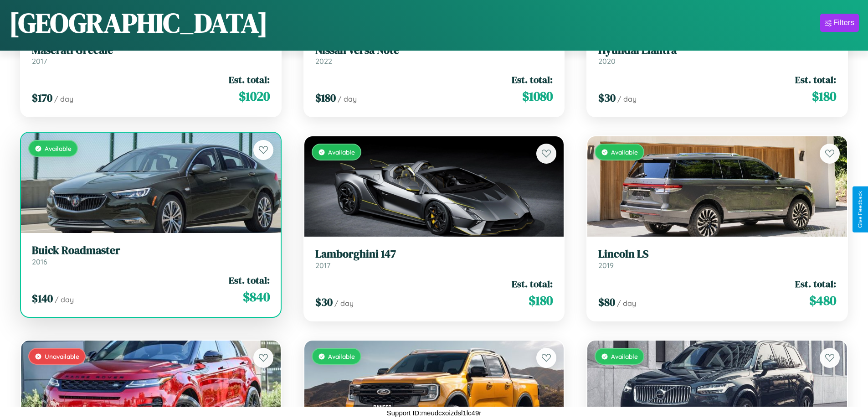  Describe the element at coordinates (823, 300) in the screenshot. I see `span: $ 480` at that location.